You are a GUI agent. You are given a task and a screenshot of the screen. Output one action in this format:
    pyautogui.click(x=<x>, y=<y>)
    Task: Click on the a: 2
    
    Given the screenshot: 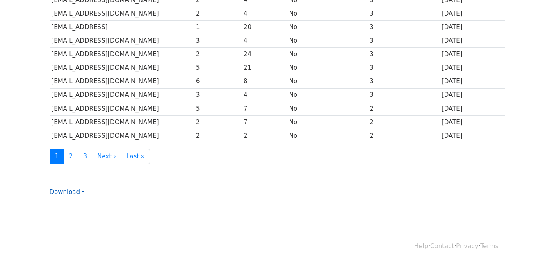 What is the action you would take?
    pyautogui.click(x=71, y=156)
    